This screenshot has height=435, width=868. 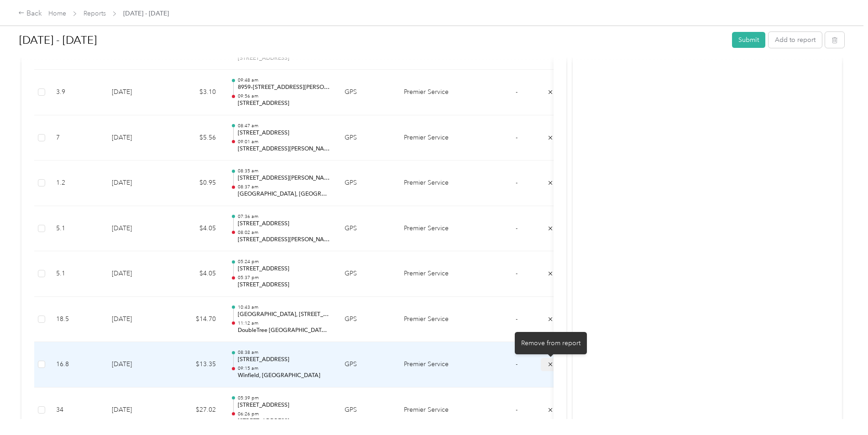 What do you see at coordinates (95, 13) in the screenshot?
I see `a: Reports` at bounding box center [95, 13].